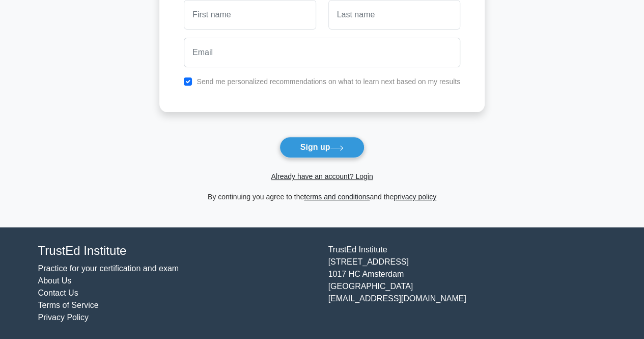 The image size is (644, 339). Describe the element at coordinates (322, 197) in the screenshot. I see `div: By continuing you agree to the and the` at that location.